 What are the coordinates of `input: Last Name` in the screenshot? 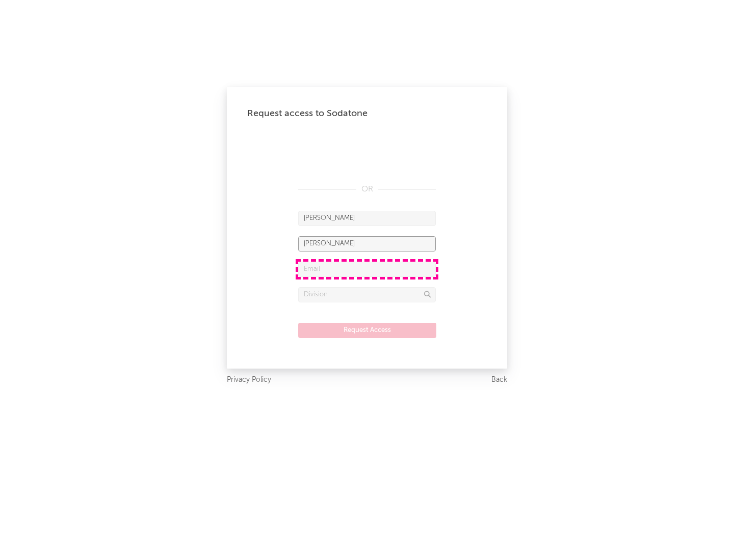 It's located at (367, 244).